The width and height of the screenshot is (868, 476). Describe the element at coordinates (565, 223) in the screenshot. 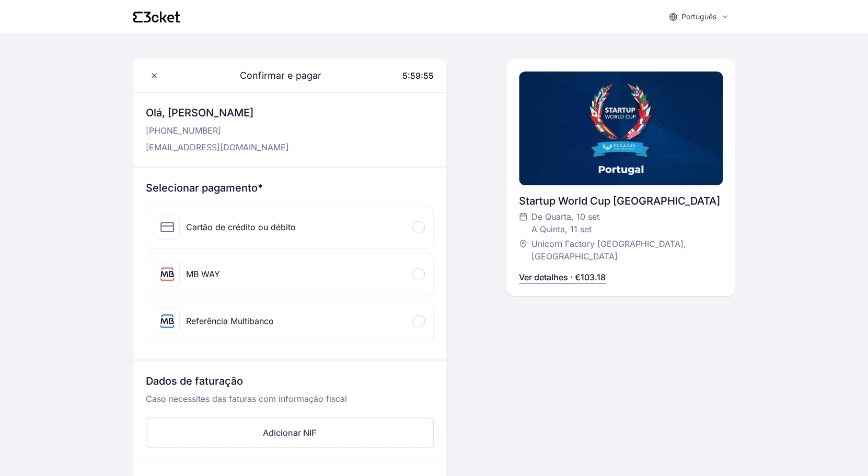

I see `span: De Quarta, 10 set A Quinta, 11 set` at that location.